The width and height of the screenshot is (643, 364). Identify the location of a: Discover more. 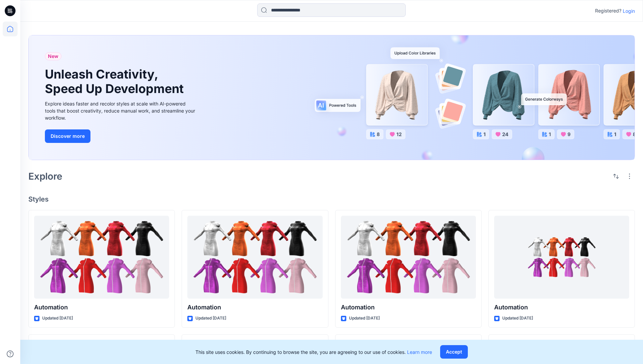
(121, 136).